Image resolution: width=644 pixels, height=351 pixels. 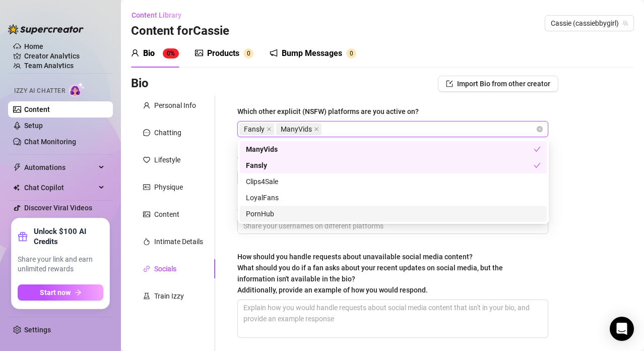 I want to click on div: Bio, so click(x=148, y=53).